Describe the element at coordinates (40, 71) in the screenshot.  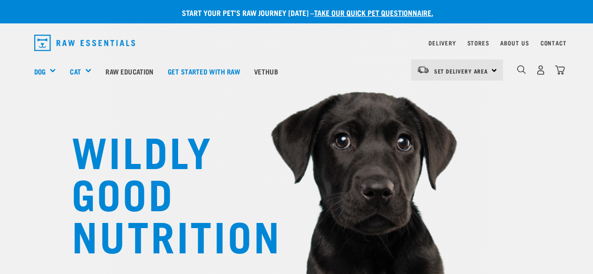
I see `a: Dog` at that location.